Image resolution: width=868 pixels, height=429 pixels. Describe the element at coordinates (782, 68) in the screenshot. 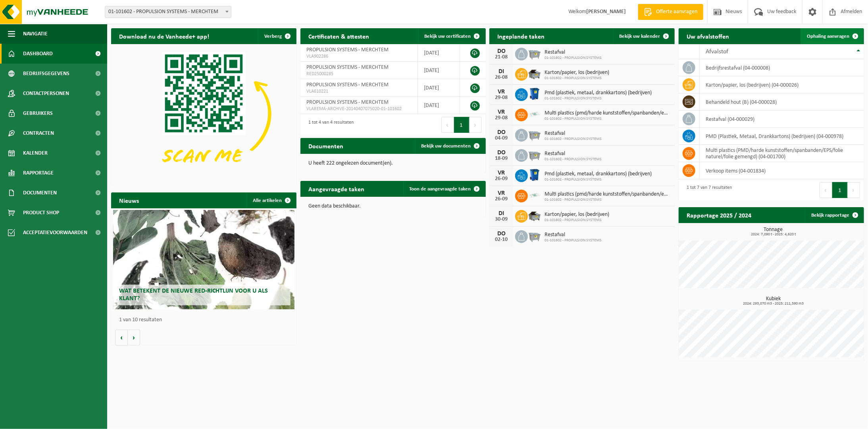

I see `td: bedrijfsrestafval (04-000008)` at that location.